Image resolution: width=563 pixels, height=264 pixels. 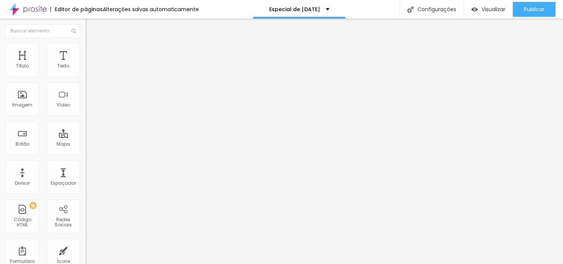 I want to click on div: Código HTML, so click(x=22, y=222).